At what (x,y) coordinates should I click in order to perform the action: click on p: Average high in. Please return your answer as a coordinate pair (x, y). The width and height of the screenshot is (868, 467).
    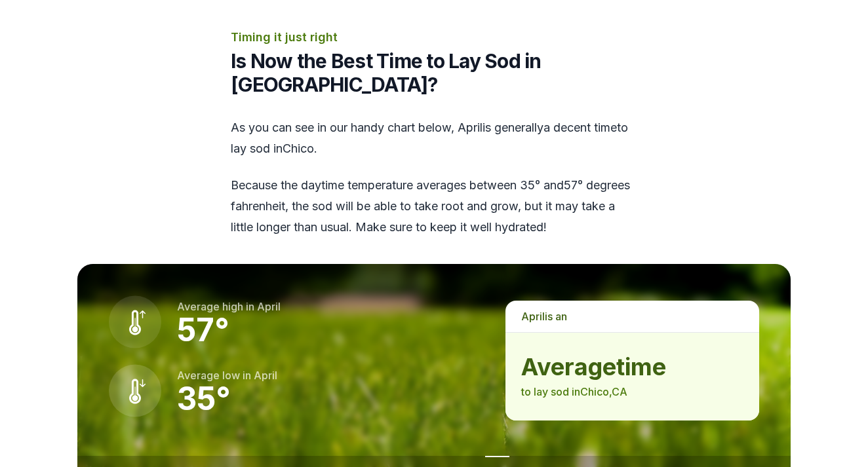
    Looking at the image, I should click on (229, 307).